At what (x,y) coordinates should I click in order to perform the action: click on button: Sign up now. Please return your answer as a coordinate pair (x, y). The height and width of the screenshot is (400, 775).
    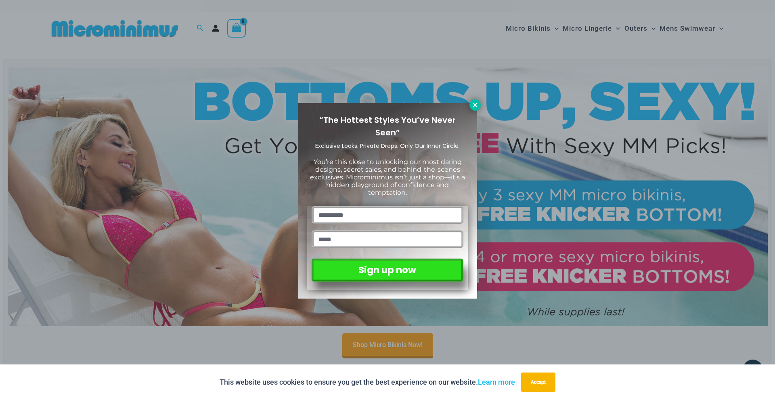
    Looking at the image, I should click on (387, 270).